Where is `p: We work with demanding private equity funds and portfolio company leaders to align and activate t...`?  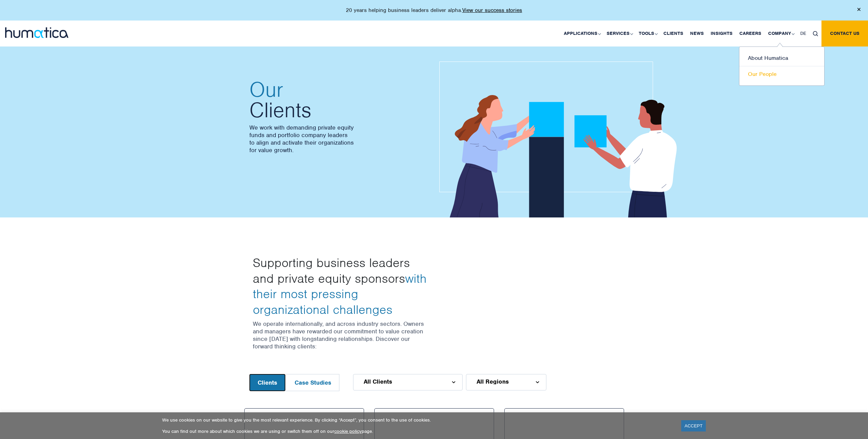
p: We work with demanding private equity funds and portfolio company leaders to align and activate t... is located at coordinates (339, 139).